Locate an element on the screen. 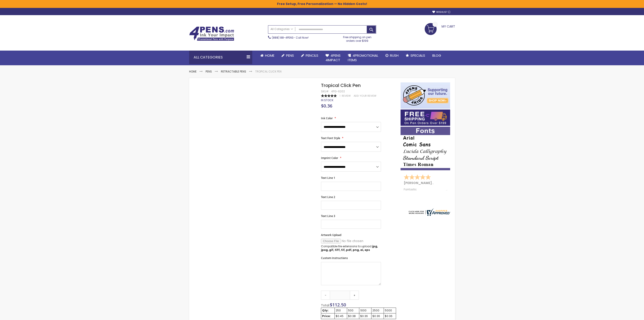 Image resolution: width=644 pixels, height=320 pixels. span: Pens is located at coordinates (290, 55).